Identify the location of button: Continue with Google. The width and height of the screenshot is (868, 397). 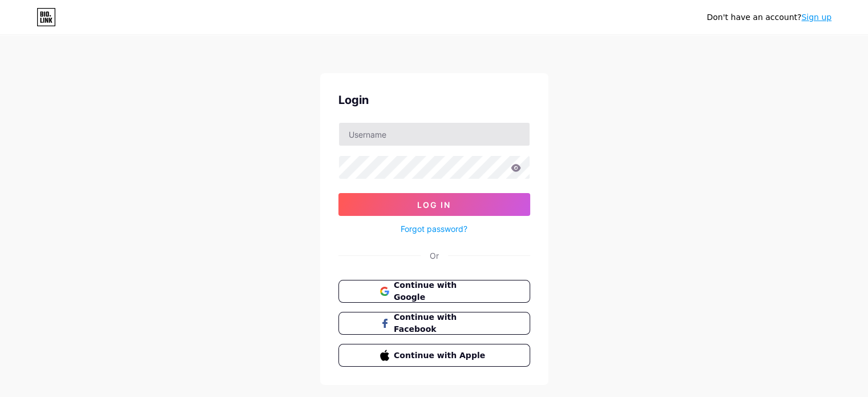
(434, 292).